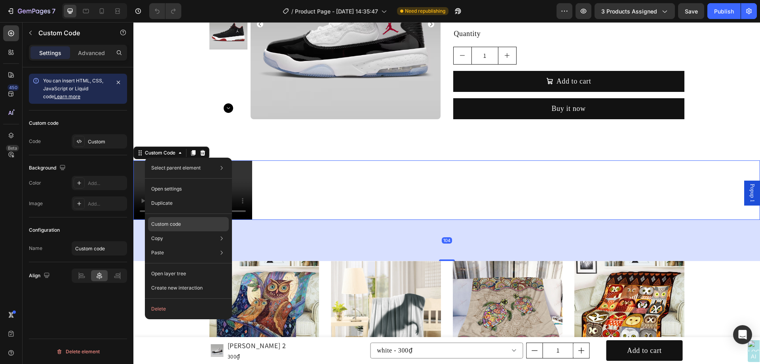 Image resolution: width=760 pixels, height=364 pixels. Describe the element at coordinates (252, 294) in the screenshot. I see `a: Dinosaur Shadow Fleece Blanket` at that location.